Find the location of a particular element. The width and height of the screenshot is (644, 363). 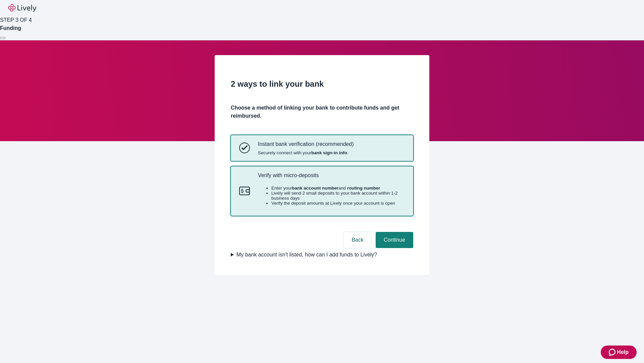

h2: 2 ways to link your bank is located at coordinates (322, 84).